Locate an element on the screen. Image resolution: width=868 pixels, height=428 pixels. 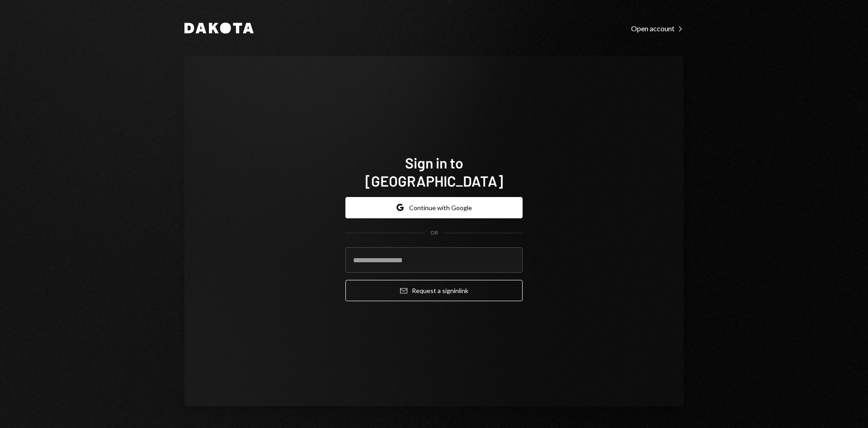
div: OR is located at coordinates (434, 233).